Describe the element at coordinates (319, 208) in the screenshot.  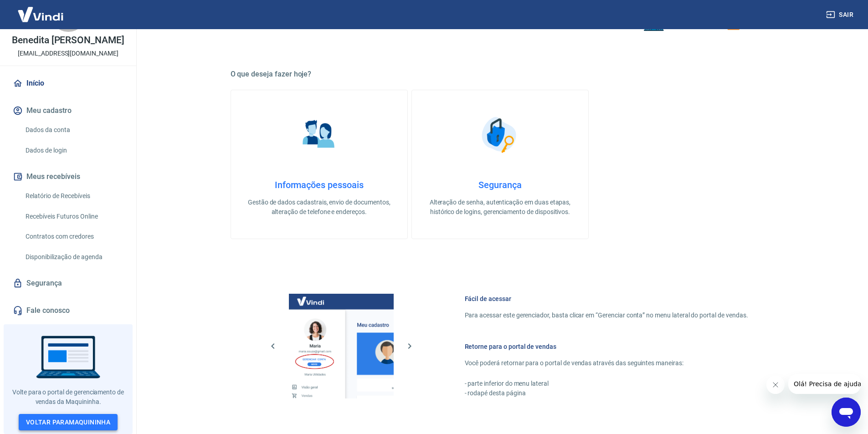
I see `p: Gestão de dados cadastrais, envio de documentos, alteração de telefone e endereços.` at that location.